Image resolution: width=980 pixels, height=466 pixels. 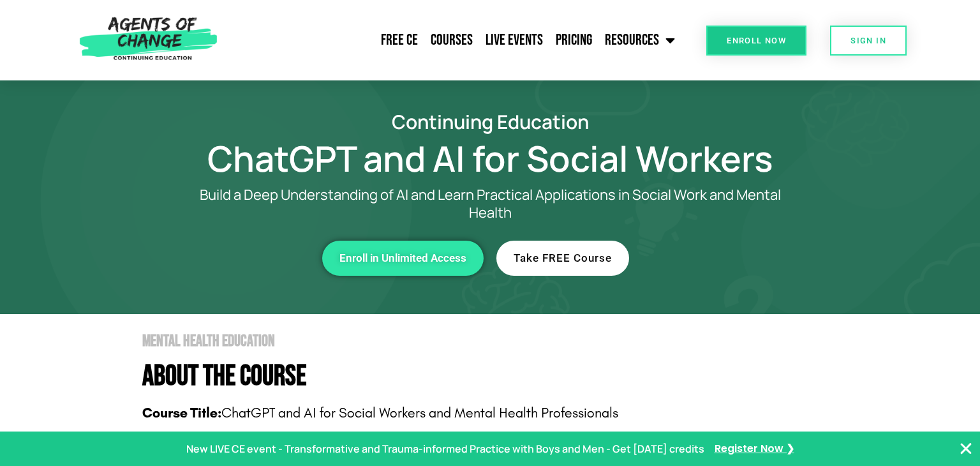 I want to click on h1: ChatGPT and AI for Social Workers, so click(x=490, y=158).